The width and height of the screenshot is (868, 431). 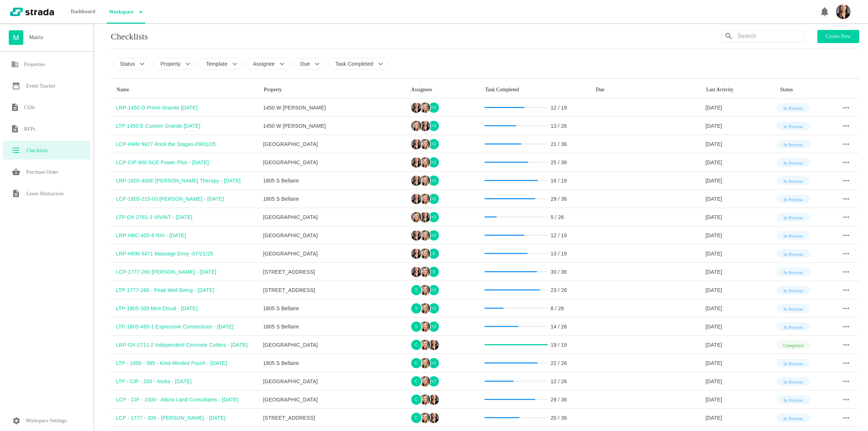 What do you see at coordinates (45, 194) in the screenshot?
I see `h6: Lease Abstraction` at bounding box center [45, 194].